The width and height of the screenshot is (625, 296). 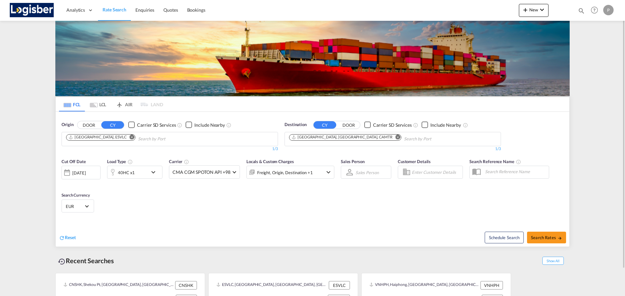 What do you see at coordinates (367, 172) in the screenshot?
I see `md-select: Sales Person` at bounding box center [367, 172].